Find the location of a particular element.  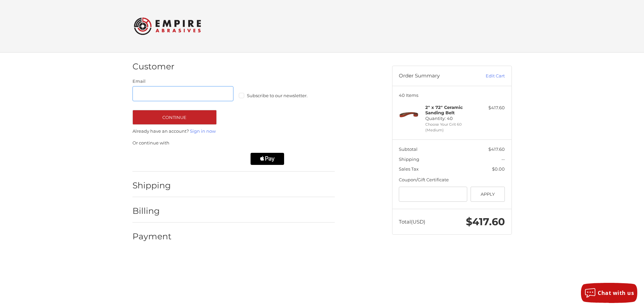

h4: Quantity: 40 is located at coordinates (451, 112).